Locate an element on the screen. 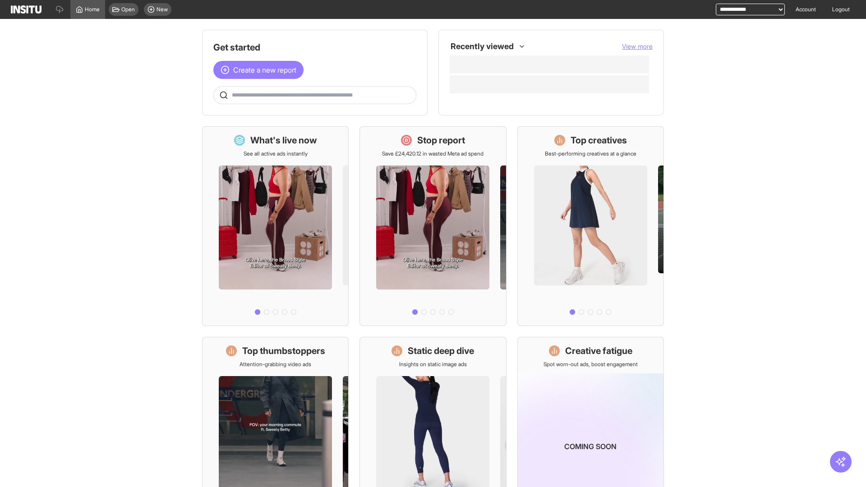 This screenshot has width=866, height=487. span: New is located at coordinates (162, 9).